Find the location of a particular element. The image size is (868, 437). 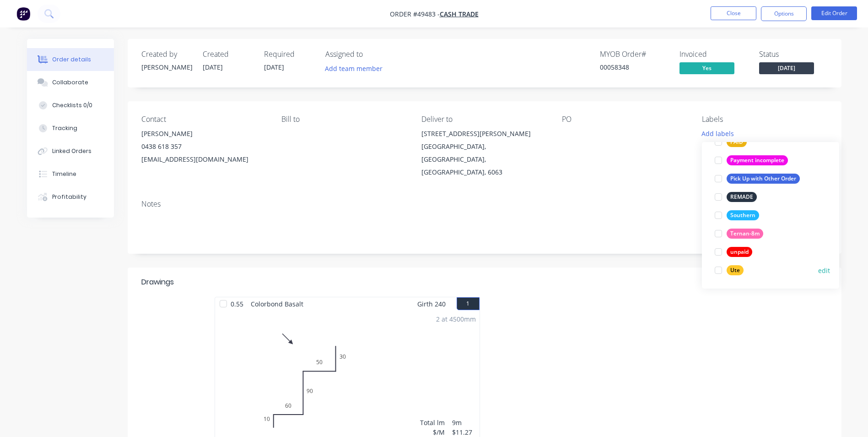

div: Total lm is located at coordinates (433, 422).